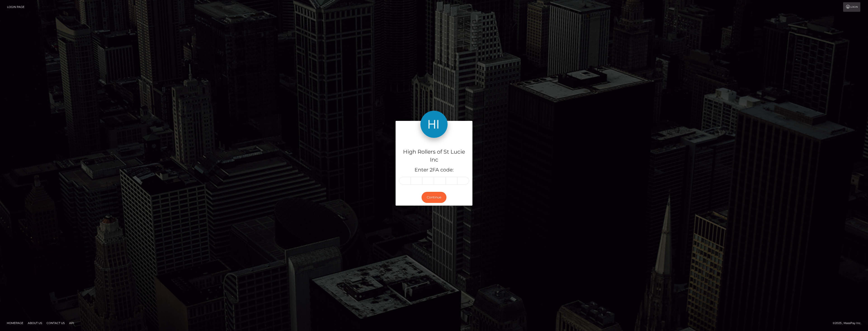  What do you see at coordinates (434, 197) in the screenshot?
I see `button: Continue` at bounding box center [434, 197].